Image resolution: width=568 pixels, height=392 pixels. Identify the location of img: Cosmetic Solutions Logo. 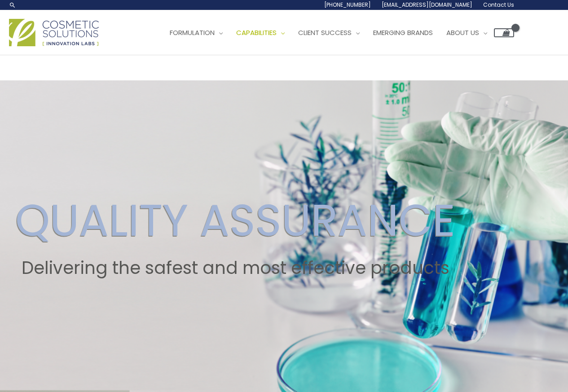
(54, 32).